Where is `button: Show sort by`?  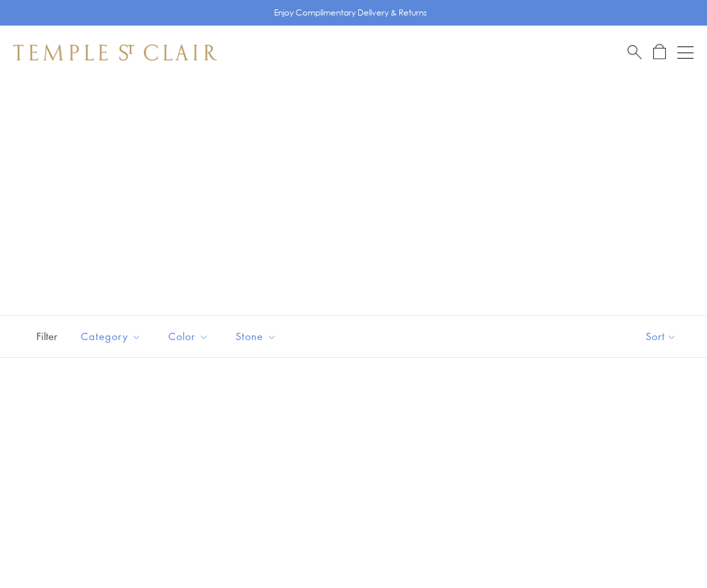
button: Show sort by is located at coordinates (661, 336).